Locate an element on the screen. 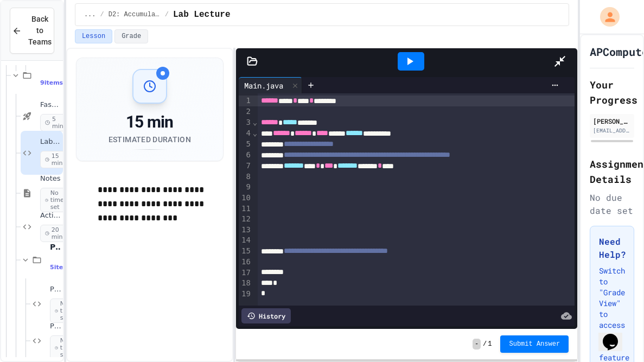 Image resolution: width=644 pixels, height=362 pixels. div: 18 is located at coordinates (245, 283).